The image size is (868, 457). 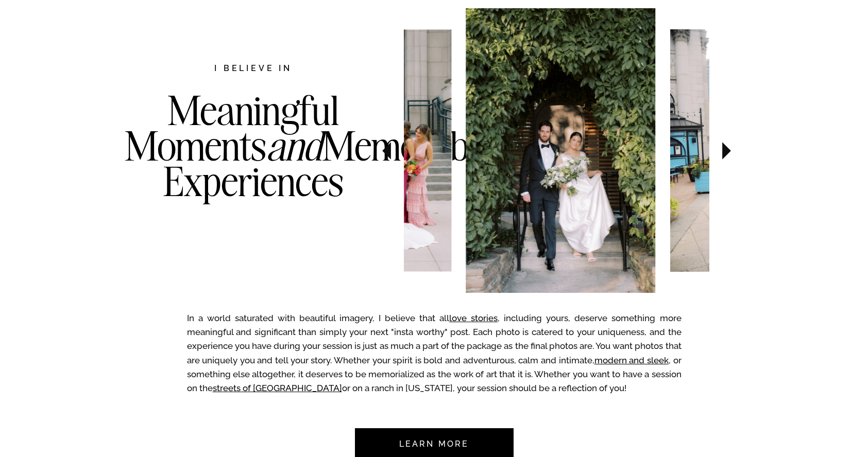 What do you see at coordinates (294, 146) in the screenshot?
I see `i: and` at bounding box center [294, 146].